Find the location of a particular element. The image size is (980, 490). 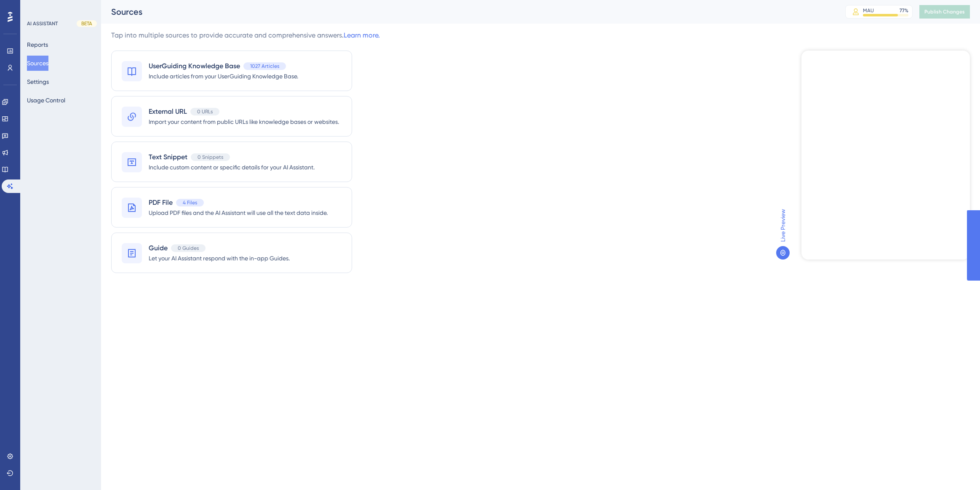

a: Learn more. is located at coordinates (362, 35).